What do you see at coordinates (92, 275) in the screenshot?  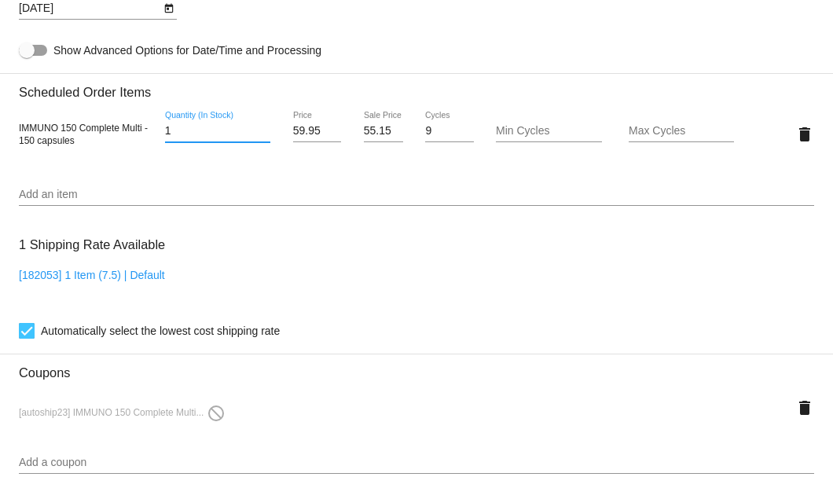 I see `a: [182053] 1 Item (7.5) | Default` at bounding box center [92, 275].